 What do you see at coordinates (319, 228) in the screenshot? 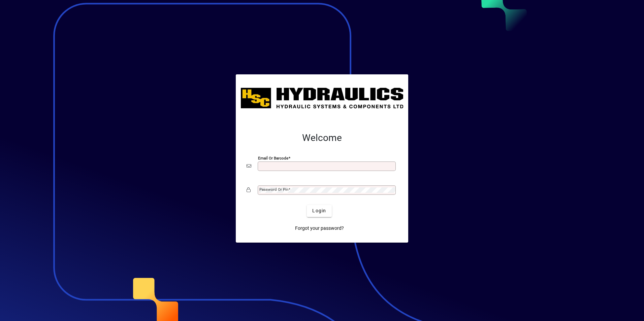
I see `span: Forgot your password?` at bounding box center [319, 228].